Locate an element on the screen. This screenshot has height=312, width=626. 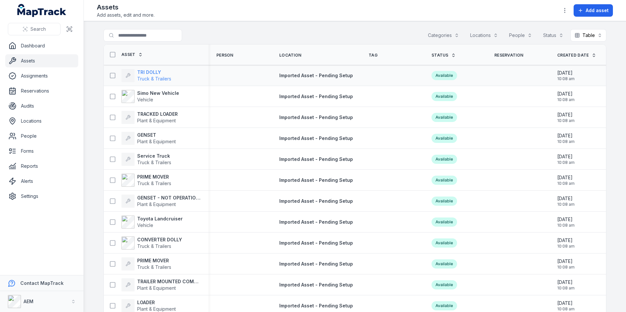
button: Locations is located at coordinates (484, 35).